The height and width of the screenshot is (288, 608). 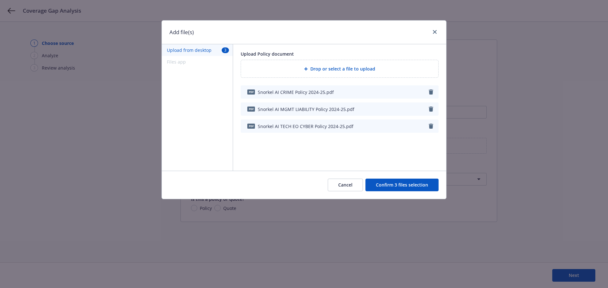 What do you see at coordinates (339, 54) in the screenshot?
I see `div: Upload Policy document` at bounding box center [339, 54].